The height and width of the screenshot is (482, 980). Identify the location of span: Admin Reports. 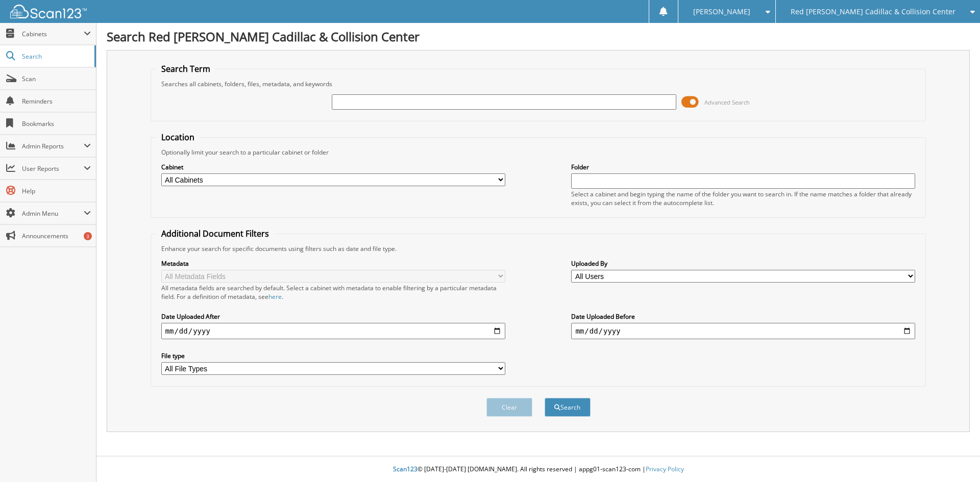
(52, 146).